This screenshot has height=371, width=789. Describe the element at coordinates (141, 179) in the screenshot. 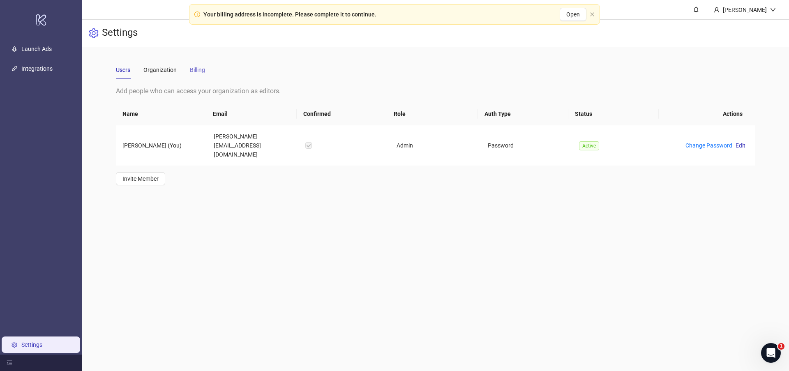

I see `button: Invite Member` at that location.